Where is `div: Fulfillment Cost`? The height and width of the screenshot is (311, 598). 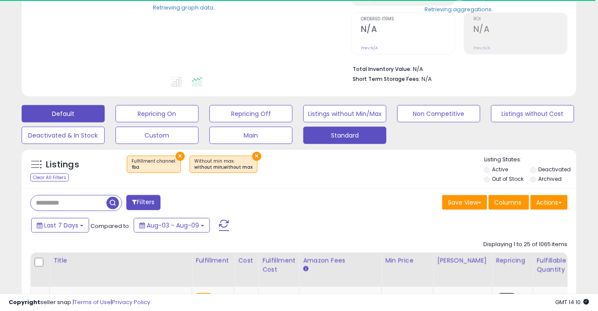
div: Fulfillment Cost is located at coordinates (279, 265).